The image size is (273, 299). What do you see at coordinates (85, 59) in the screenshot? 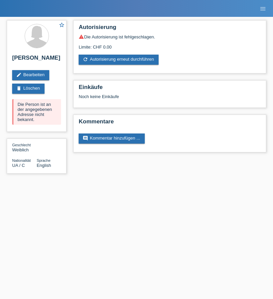
I see `i: refresh` at bounding box center [85, 59].